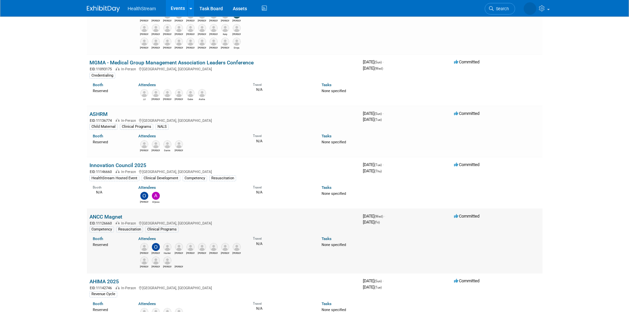 The height and width of the screenshot is (312, 629). What do you see at coordinates (236, 20) in the screenshot?
I see `div: Rochelle Celik` at bounding box center [236, 20].